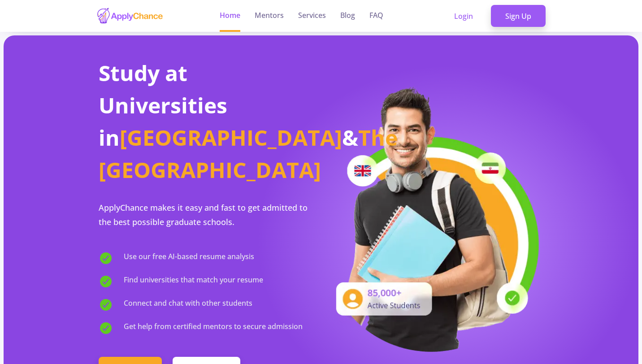 This screenshot has height=364, width=642. Describe the element at coordinates (188, 305) in the screenshot. I see `span: Connect and chat with other students` at that location.